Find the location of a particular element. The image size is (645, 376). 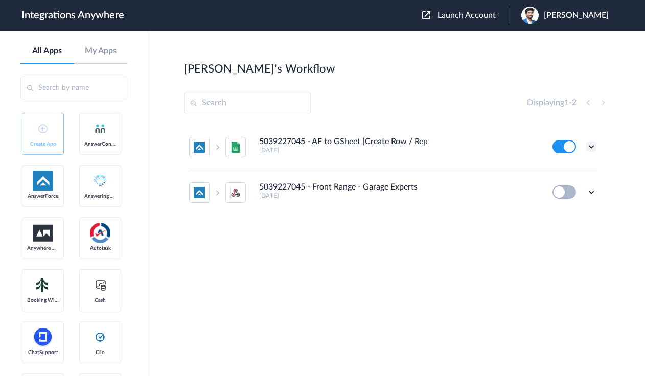

img: launch-acct-icon.svg is located at coordinates (426, 15).